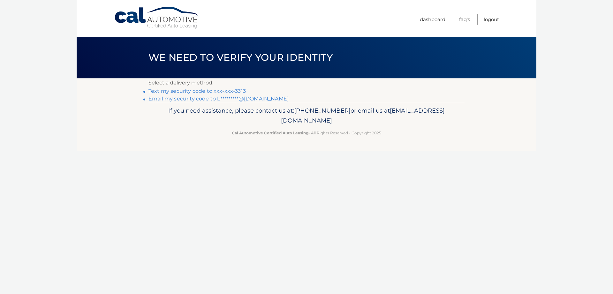  I want to click on a: Dashboard, so click(433, 19).